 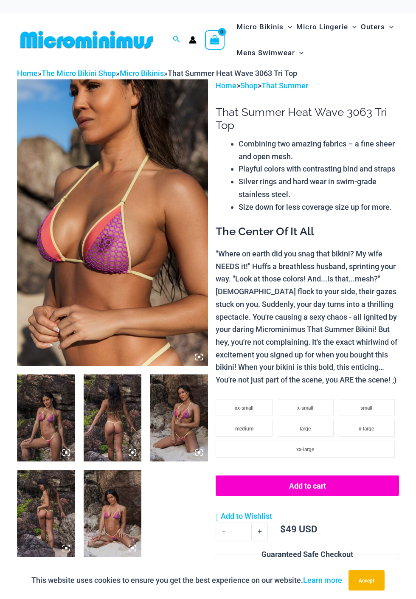 I want to click on h1: That Summer Heat Wave 3063 Tri Top, so click(x=307, y=119).